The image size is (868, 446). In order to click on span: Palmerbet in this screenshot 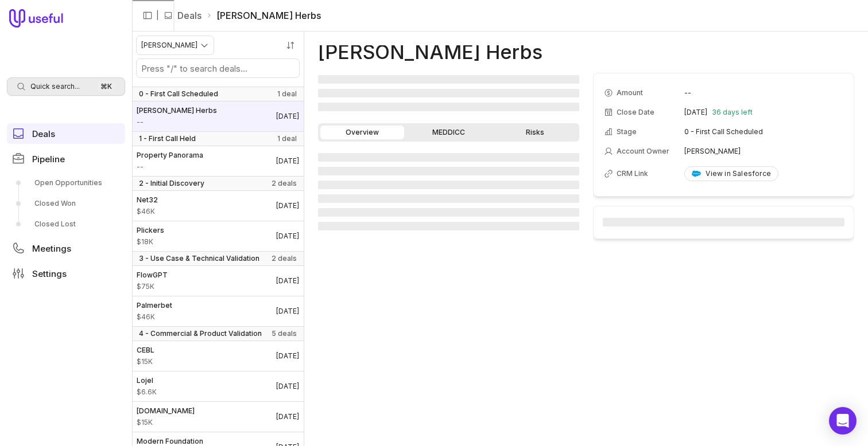, I will do `click(154, 306)`.